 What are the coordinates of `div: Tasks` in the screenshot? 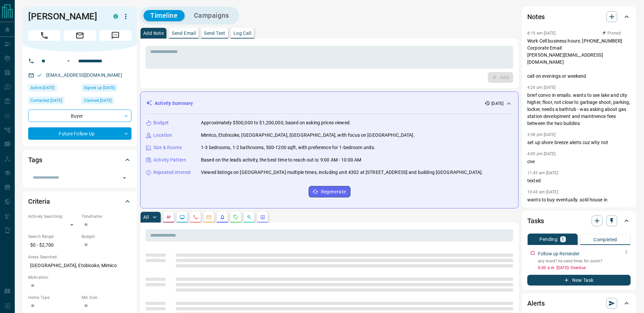 It's located at (579, 221).